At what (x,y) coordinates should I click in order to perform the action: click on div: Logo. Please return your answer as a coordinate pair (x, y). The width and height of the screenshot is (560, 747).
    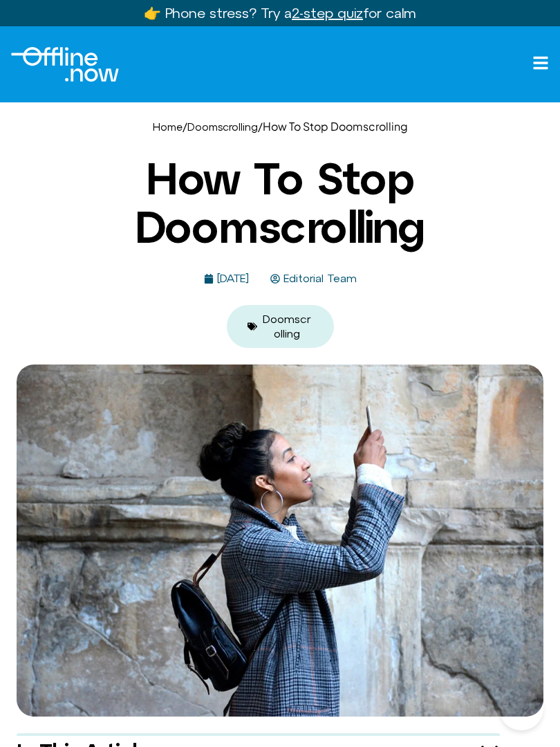
    Looking at the image, I should click on (65, 64).